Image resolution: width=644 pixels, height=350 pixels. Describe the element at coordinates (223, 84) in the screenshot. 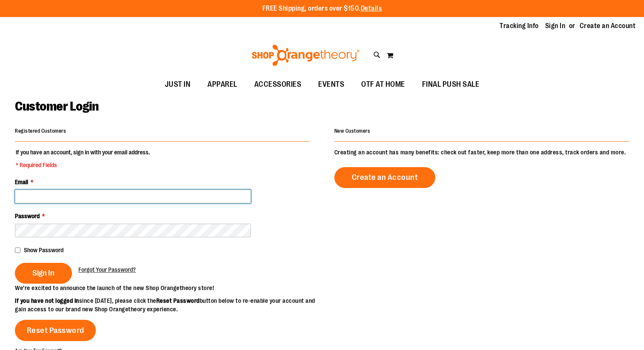

I see `span: APPAREL` at that location.